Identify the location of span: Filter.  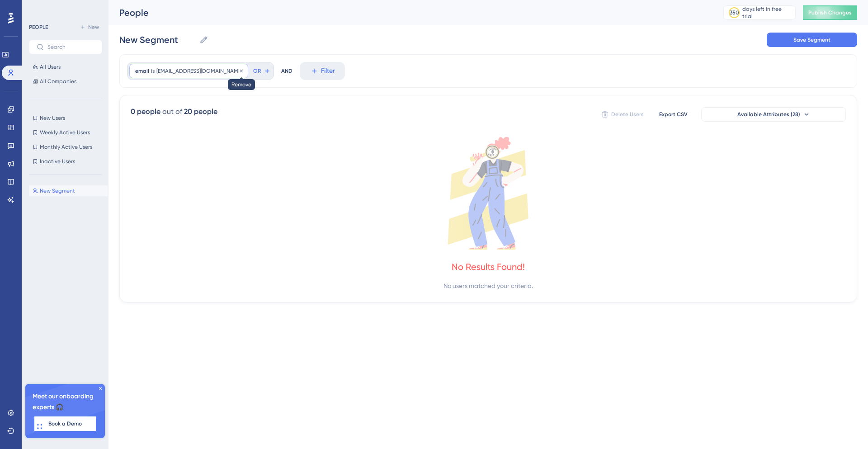
(328, 71).